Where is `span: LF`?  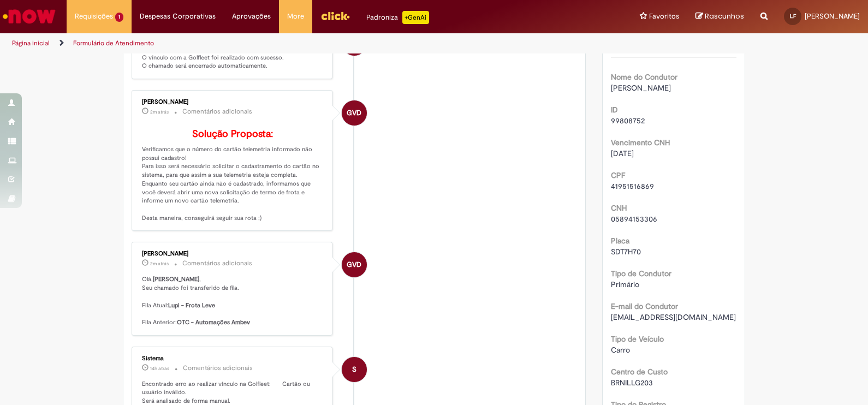 span: LF is located at coordinates (792, 16).